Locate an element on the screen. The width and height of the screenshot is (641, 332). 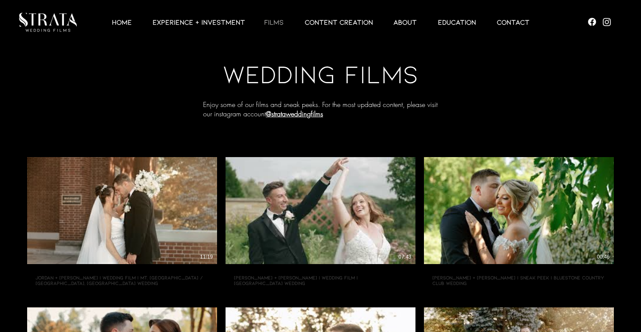
p: EDUCATION is located at coordinates (457, 22).